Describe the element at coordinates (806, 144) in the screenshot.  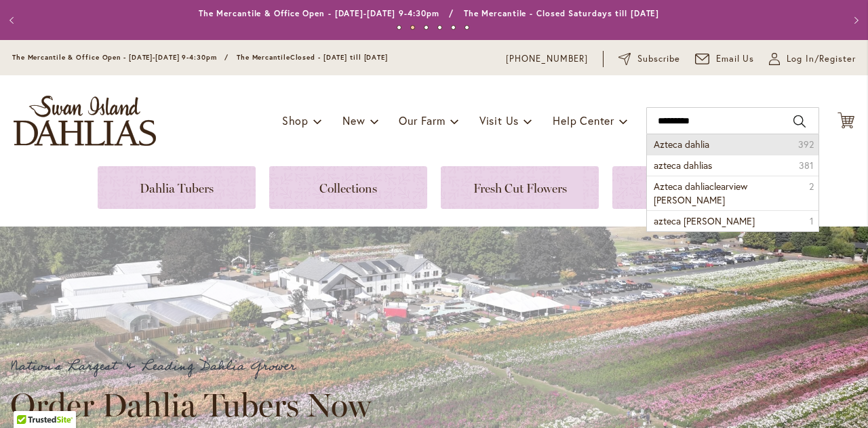
I see `span: 392` at that location.